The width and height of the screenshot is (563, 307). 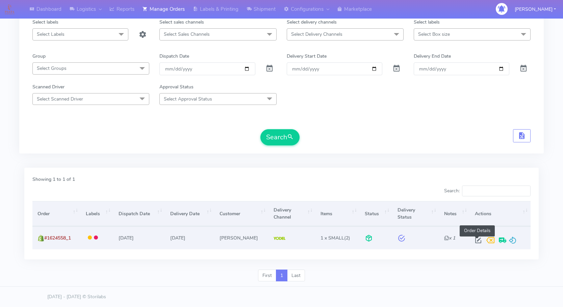 What do you see at coordinates (449, 238) in the screenshot?
I see `i: x 1` at bounding box center [449, 238].